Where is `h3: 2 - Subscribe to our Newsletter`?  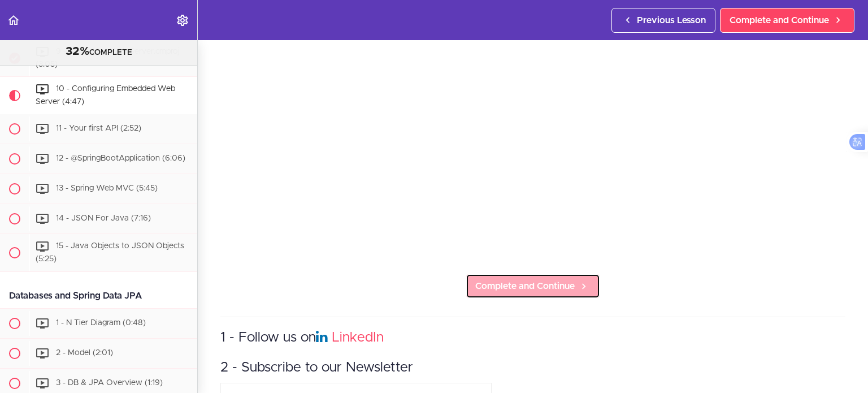 h3: 2 - Subscribe to our Newsletter is located at coordinates (533, 367).